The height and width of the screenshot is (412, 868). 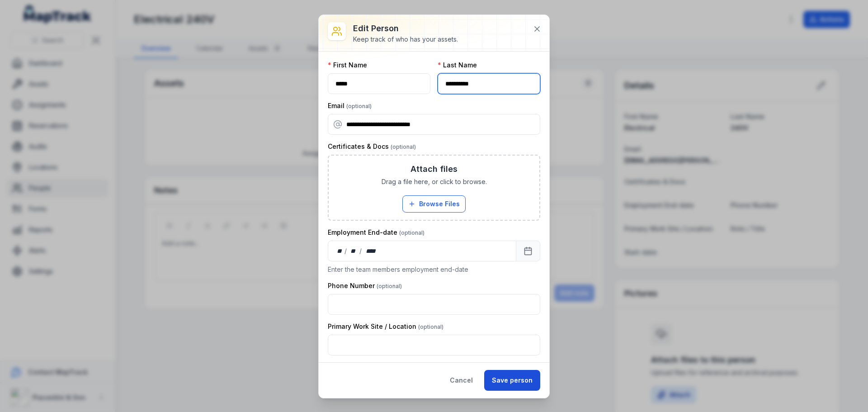 I want to click on span: Drag a file here, or click to browse., so click(x=434, y=181).